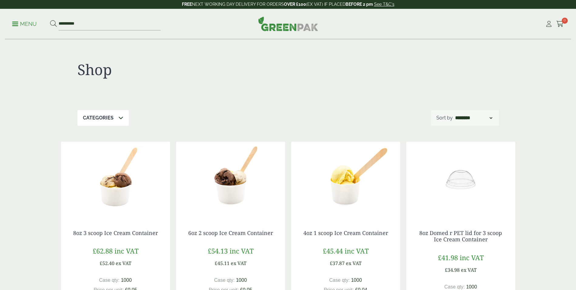 This screenshot has height=290, width=576. Describe the element at coordinates (183, 70) in the screenshot. I see `h1: Shop` at that location.